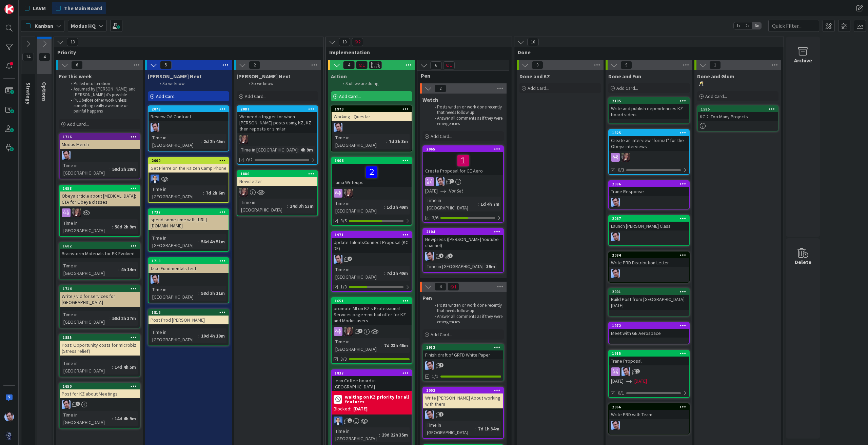 The image size is (868, 445). I want to click on span: LAVM, so click(39, 8).